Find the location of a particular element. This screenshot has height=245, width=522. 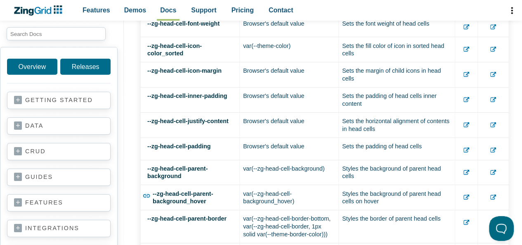

a: data is located at coordinates (59, 126).